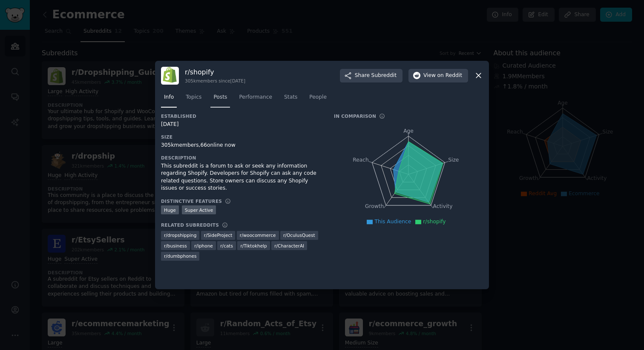 This screenshot has height=350, width=644. What do you see at coordinates (361, 160) in the screenshot?
I see `tspan: Reach` at bounding box center [361, 160].